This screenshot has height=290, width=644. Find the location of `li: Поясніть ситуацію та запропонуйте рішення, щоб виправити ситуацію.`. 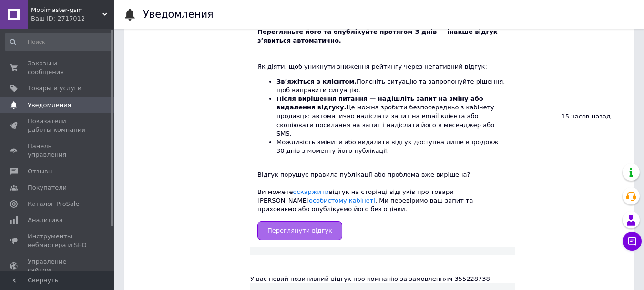

li: Поясніть ситуацію та запропонуйте рішення, щоб виправити ситуацію. is located at coordinates (392, 86).